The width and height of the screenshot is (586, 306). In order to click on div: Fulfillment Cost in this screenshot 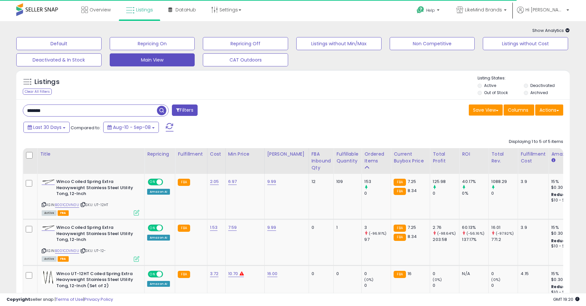, I will do `click(533, 158)`.